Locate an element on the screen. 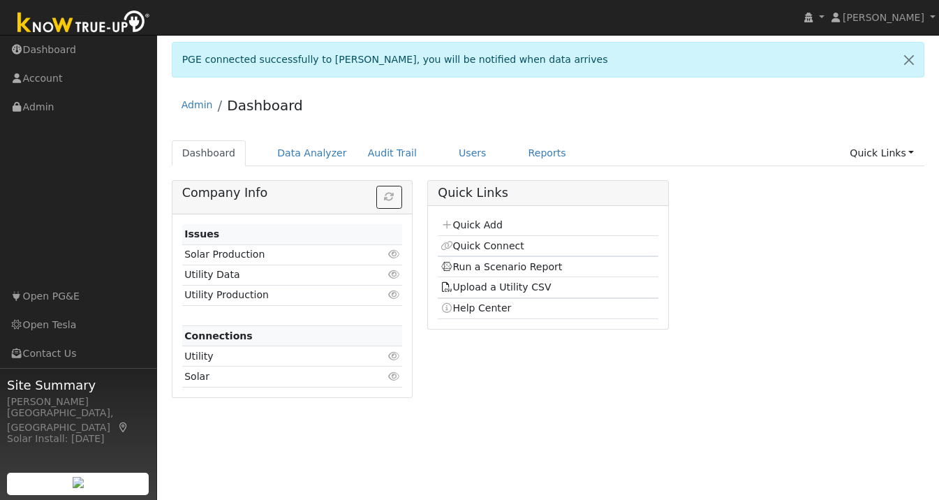 Image resolution: width=939 pixels, height=500 pixels. a: Quick Add is located at coordinates (471, 225).